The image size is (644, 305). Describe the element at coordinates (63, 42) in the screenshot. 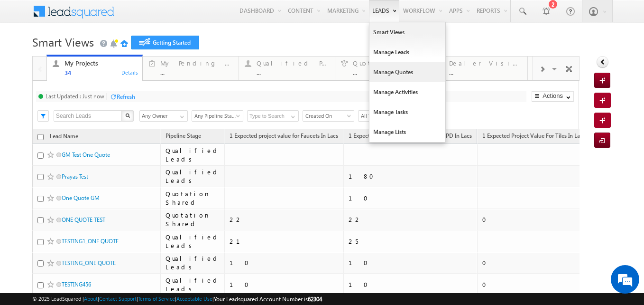

I see `span: Smart Views` at that location.